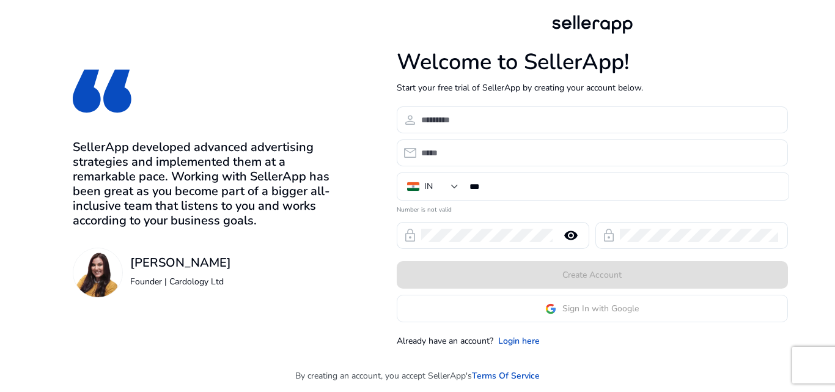 Image resolution: width=835 pixels, height=392 pixels. I want to click on h1: Welcome to SellerApp!, so click(592, 62).